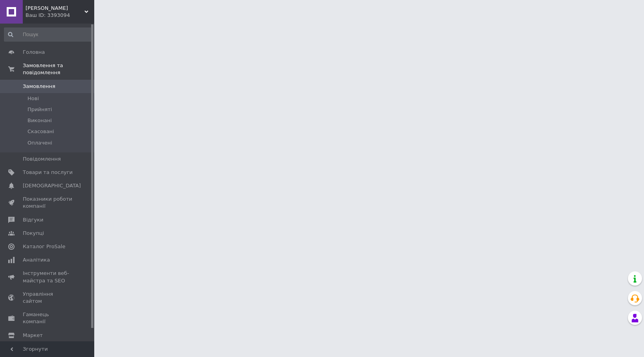 The image size is (644, 357). I want to click on span: Аналітика, so click(36, 260).